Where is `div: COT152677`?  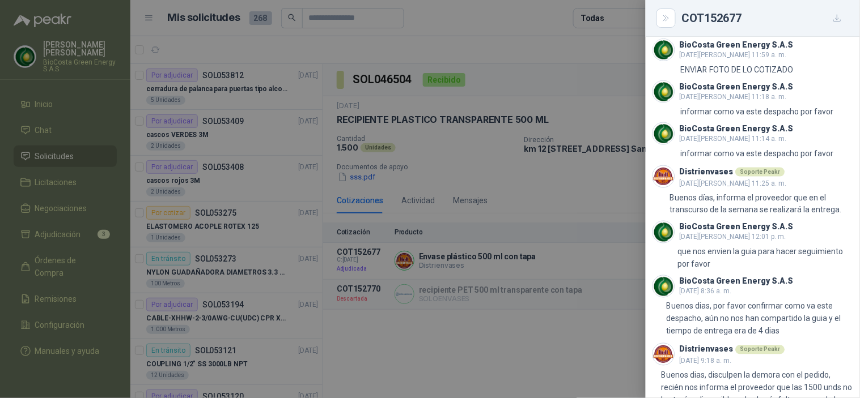
div: COT152677 is located at coordinates (764, 18).